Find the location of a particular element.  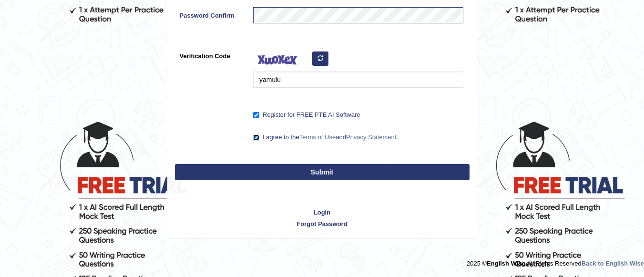

strong: English Wise. is located at coordinates (507, 263).